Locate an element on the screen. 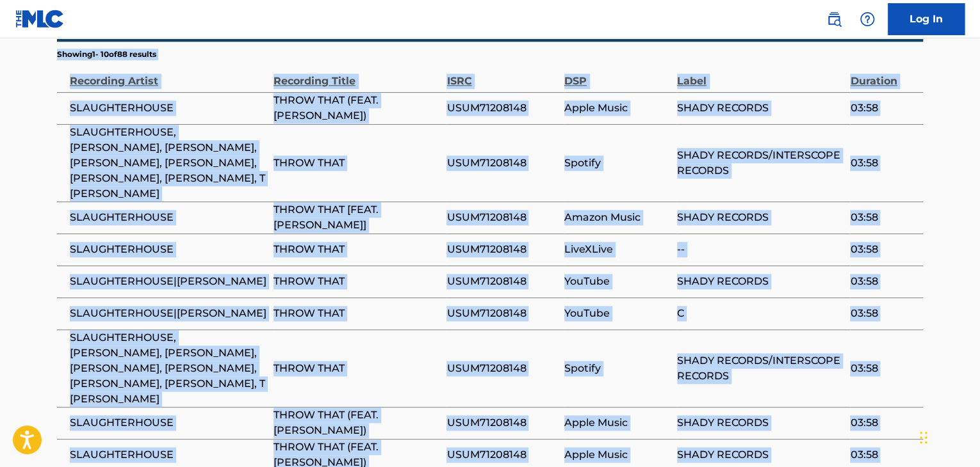  div: Chat Widget is located at coordinates (948, 437).